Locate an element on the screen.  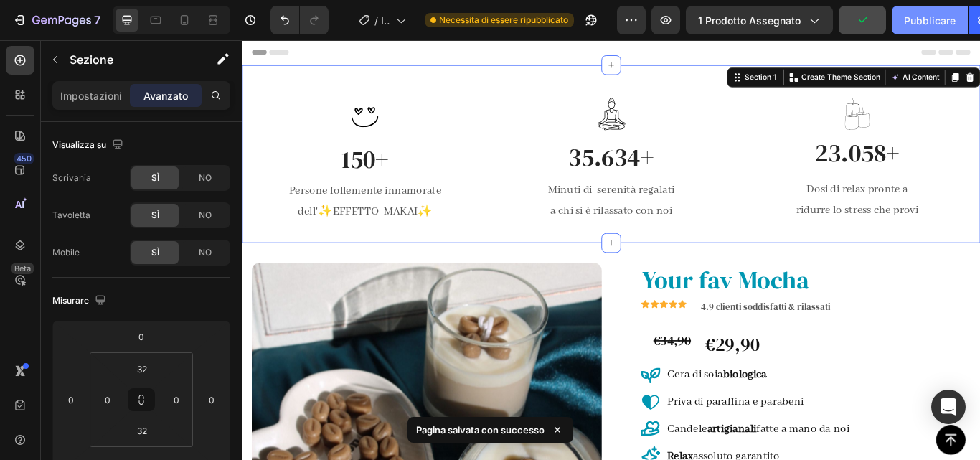
font: Pubblicare is located at coordinates (930, 20).